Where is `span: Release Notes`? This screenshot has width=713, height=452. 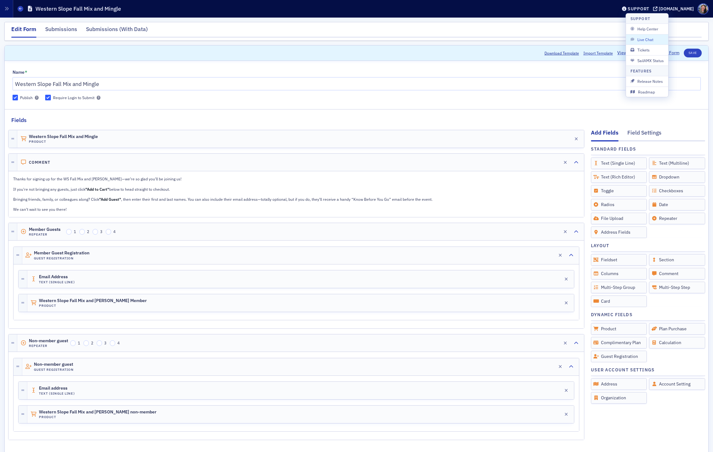
span: Release Notes is located at coordinates (647, 81).